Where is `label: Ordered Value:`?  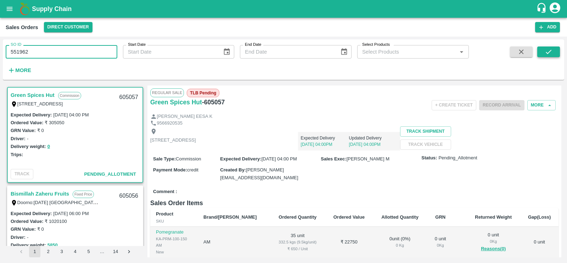
label: Ordered Value: is located at coordinates (27, 122).